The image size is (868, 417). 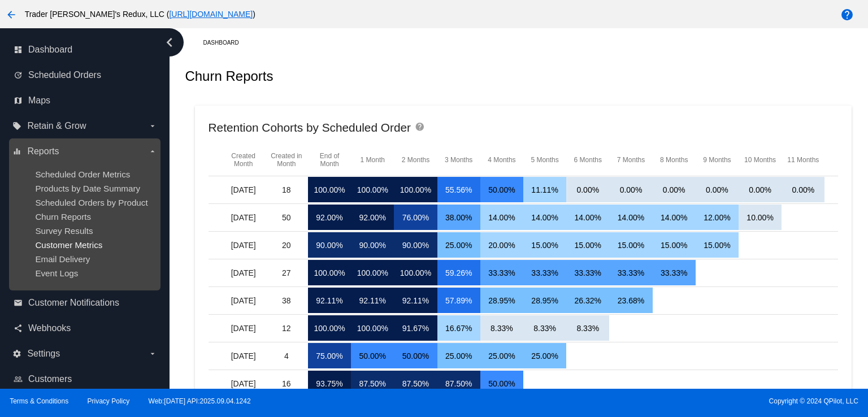 I want to click on i: equalizer, so click(x=17, y=152).